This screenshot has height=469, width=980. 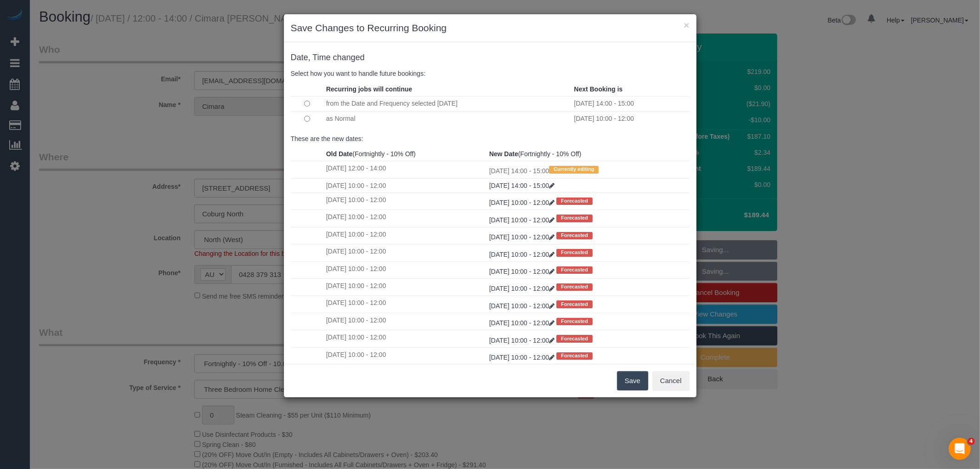 What do you see at coordinates (573, 169) in the screenshot?
I see `span: Currently editing` at bounding box center [573, 169].